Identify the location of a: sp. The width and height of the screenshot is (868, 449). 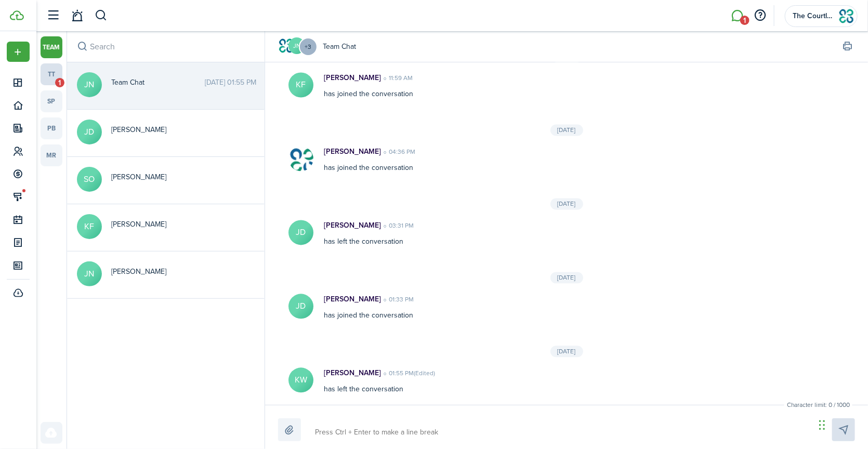
(52, 101).